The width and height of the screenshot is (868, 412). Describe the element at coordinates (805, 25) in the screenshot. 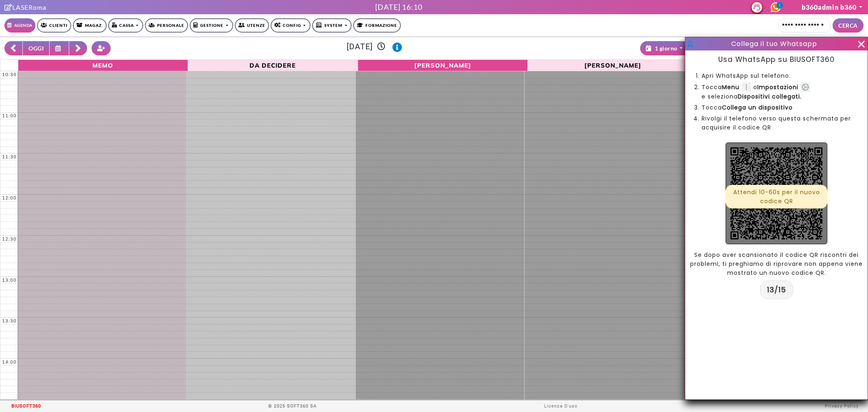

I see `input: Cerca cliente...` at that location.